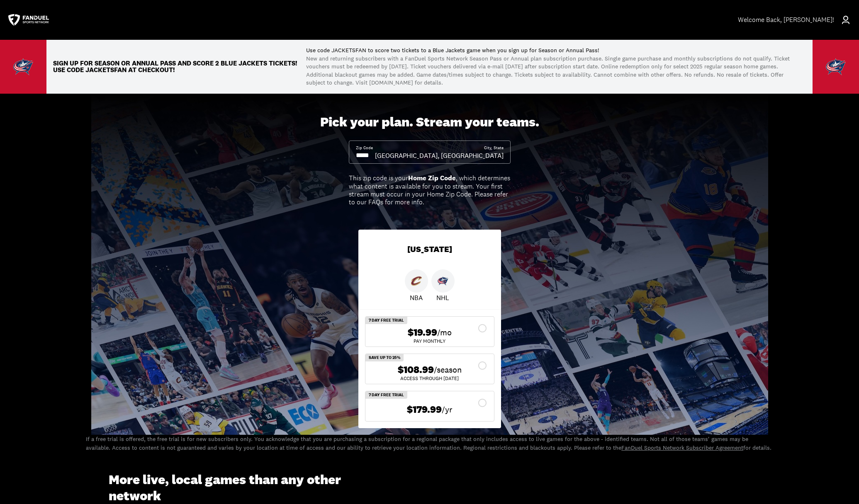 The image size is (859, 504). Describe the element at coordinates (444, 332) in the screenshot. I see `span: /mo` at that location.